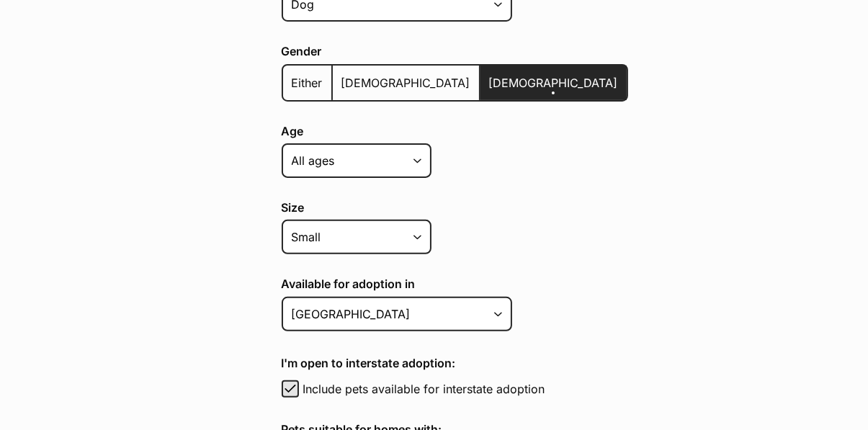 The image size is (868, 430). What do you see at coordinates (465, 388) in the screenshot?
I see `label: Include pets available for interstate adoption` at bounding box center [465, 388].